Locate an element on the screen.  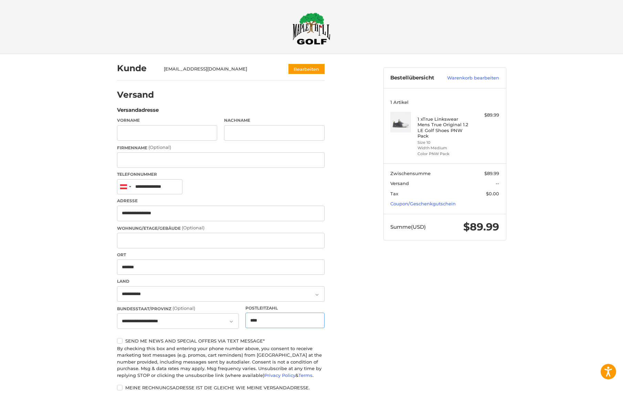
label: Bundesstaat/Provinz is located at coordinates (178, 309).